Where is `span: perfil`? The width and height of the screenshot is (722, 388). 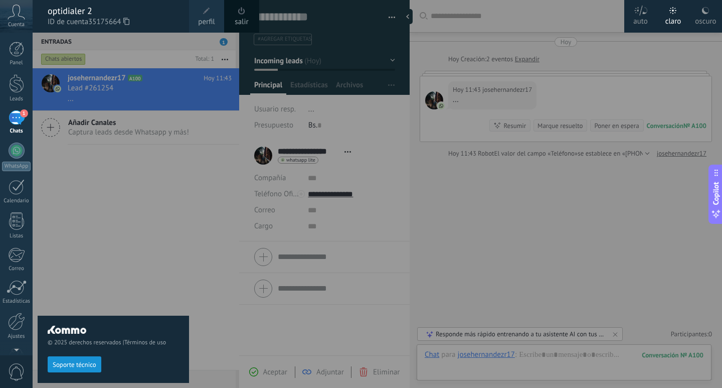
span: perfil is located at coordinates (206, 22).